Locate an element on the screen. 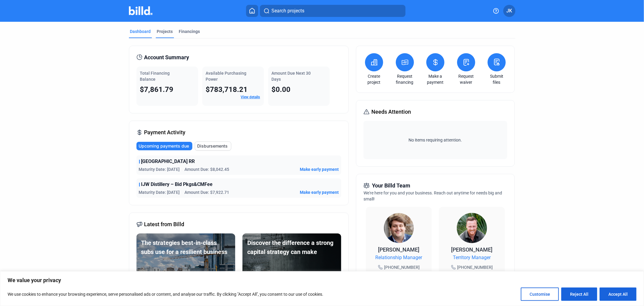 The height and width of the screenshot is (306, 644). a: Submit files is located at coordinates (497, 79).